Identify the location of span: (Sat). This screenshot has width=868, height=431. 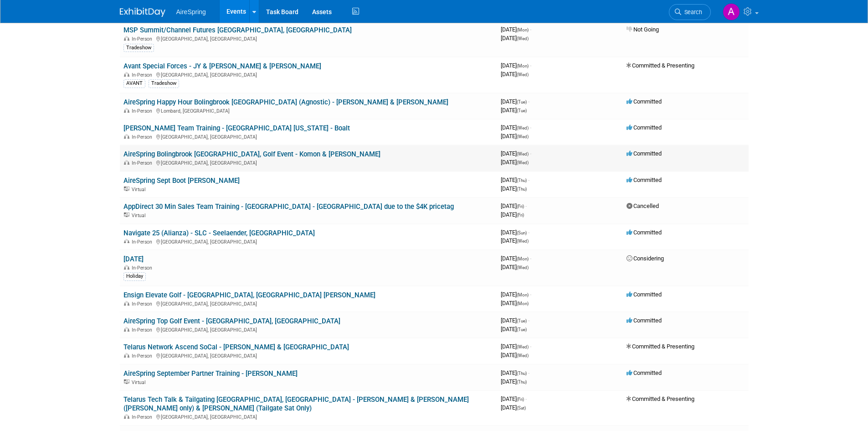
(521, 407).